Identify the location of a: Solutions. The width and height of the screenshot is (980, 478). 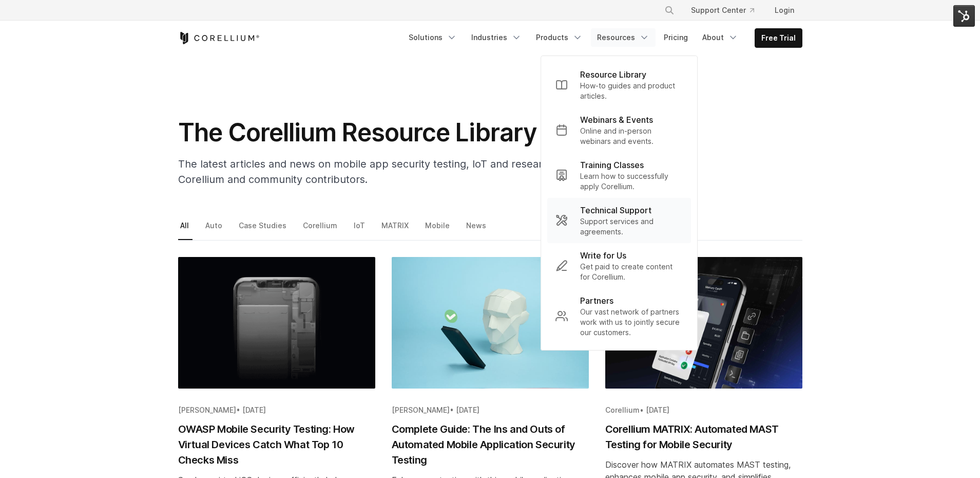
(433, 38).